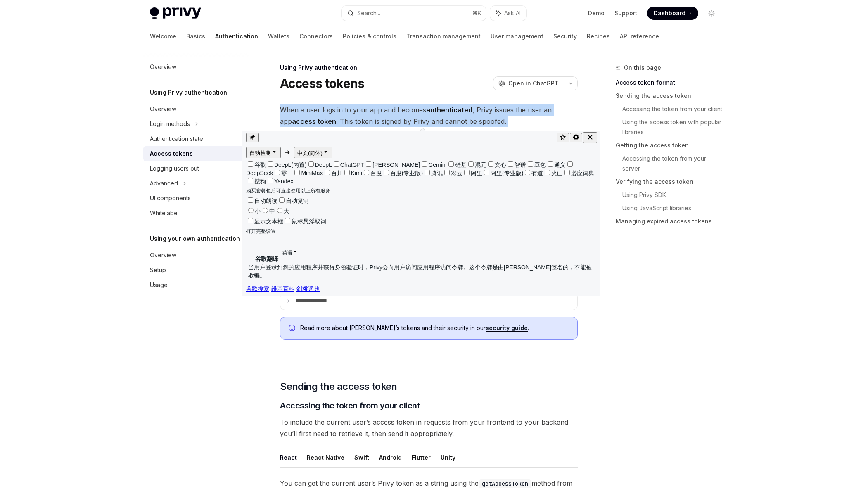  What do you see at coordinates (670, 82) in the screenshot?
I see `a: Access token format` at bounding box center [670, 82].